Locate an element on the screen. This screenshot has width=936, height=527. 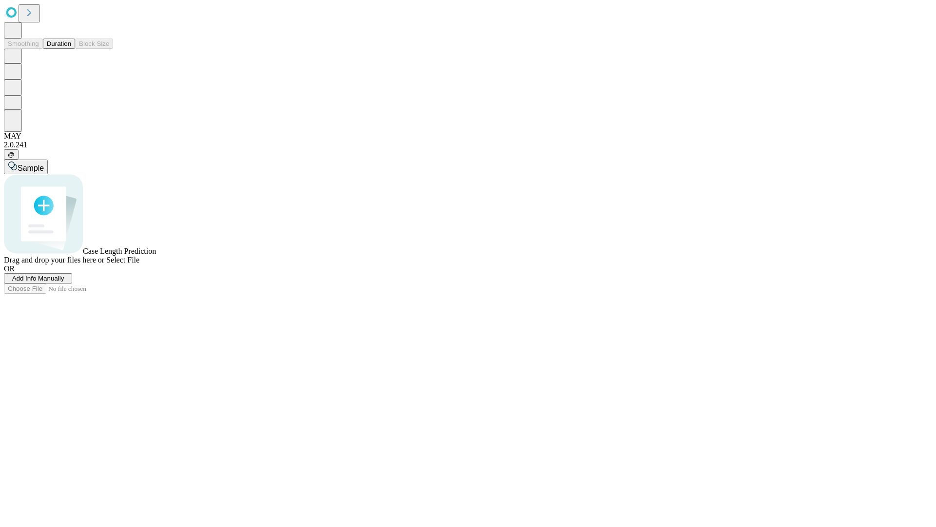
div: MAY is located at coordinates (468, 136).